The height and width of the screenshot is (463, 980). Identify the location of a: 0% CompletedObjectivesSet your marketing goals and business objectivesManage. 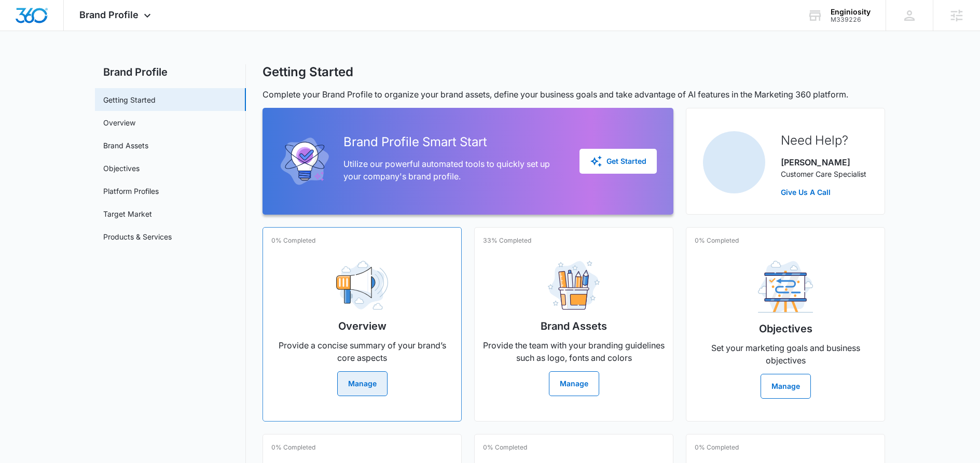
(785, 324).